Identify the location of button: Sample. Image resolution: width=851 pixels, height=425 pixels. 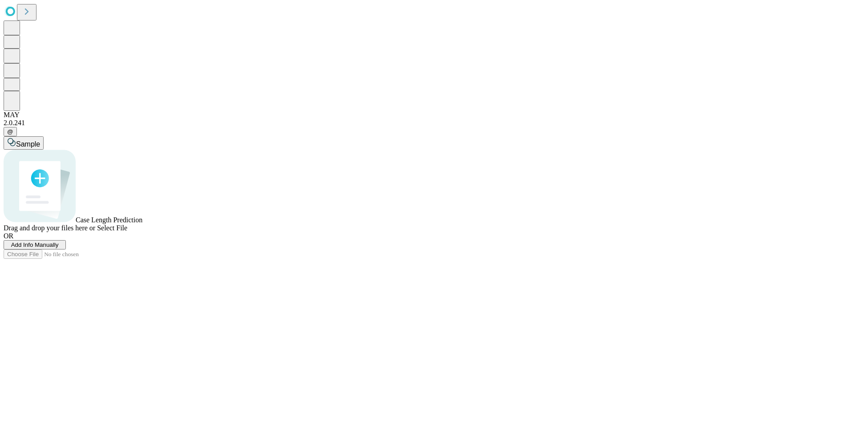
(24, 143).